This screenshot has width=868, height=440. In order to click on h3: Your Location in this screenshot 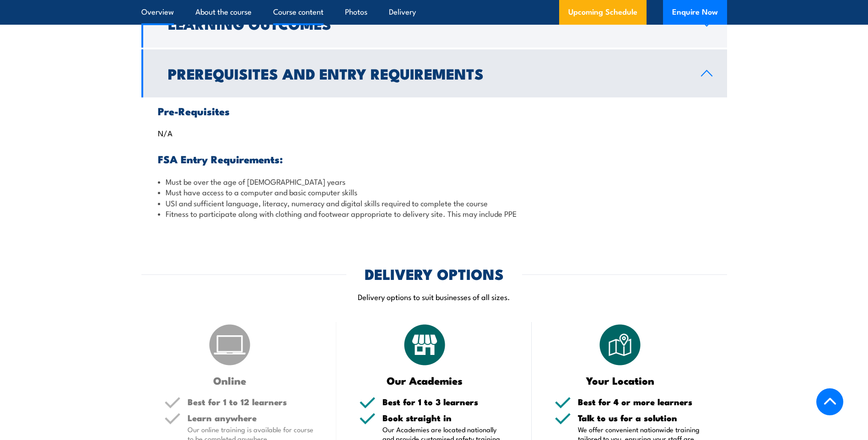, I will do `click(620, 380)`.